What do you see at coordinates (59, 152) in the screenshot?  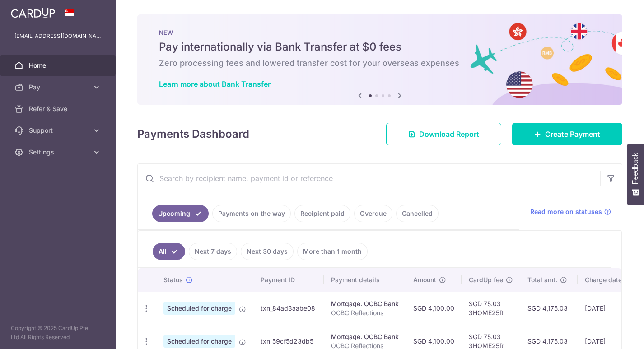 I see `span: Settings` at bounding box center [59, 152].